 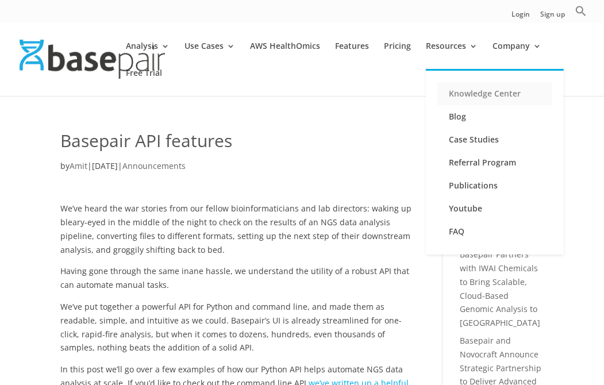 I want to click on a: Features, so click(x=352, y=55).